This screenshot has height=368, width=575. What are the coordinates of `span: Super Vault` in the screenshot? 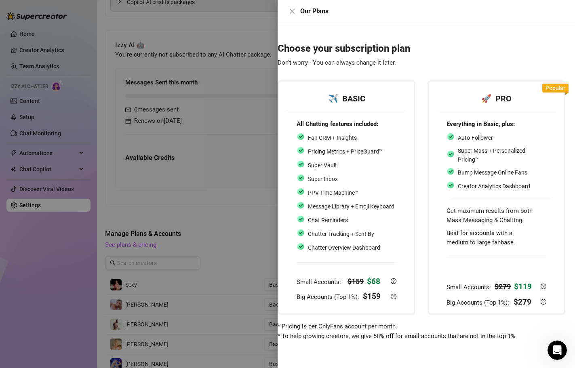 It's located at (322, 165).